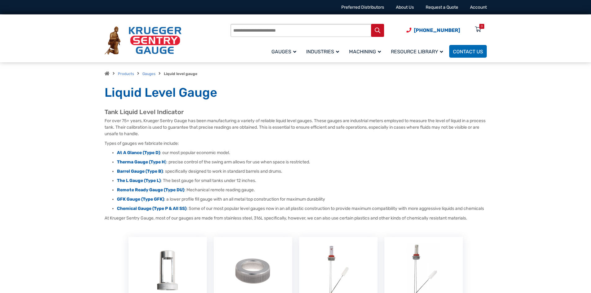 The width and height of the screenshot is (591, 293). What do you see at coordinates (417, 52) in the screenshot?
I see `span: Resource Library` at bounding box center [417, 52].